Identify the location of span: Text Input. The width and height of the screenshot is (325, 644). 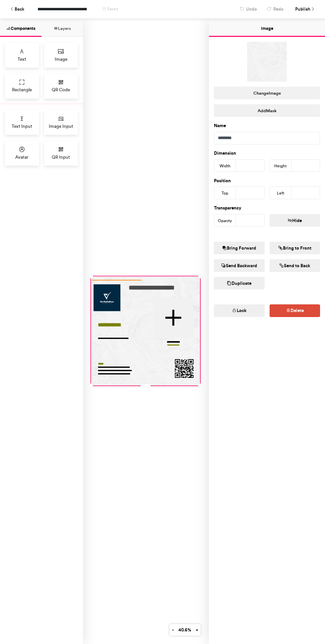
(22, 126).